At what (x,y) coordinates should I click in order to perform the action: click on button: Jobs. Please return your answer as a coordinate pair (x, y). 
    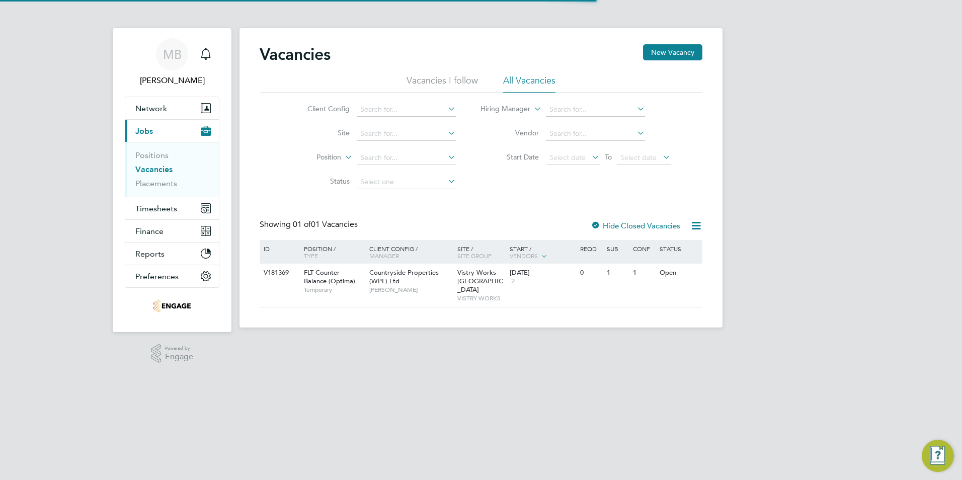
    Looking at the image, I should click on (172, 131).